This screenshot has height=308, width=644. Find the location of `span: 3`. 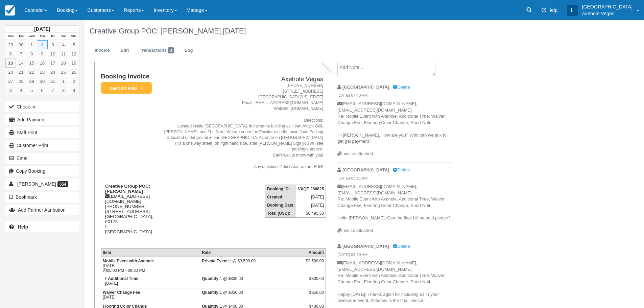

span: 3 is located at coordinates (171, 50).